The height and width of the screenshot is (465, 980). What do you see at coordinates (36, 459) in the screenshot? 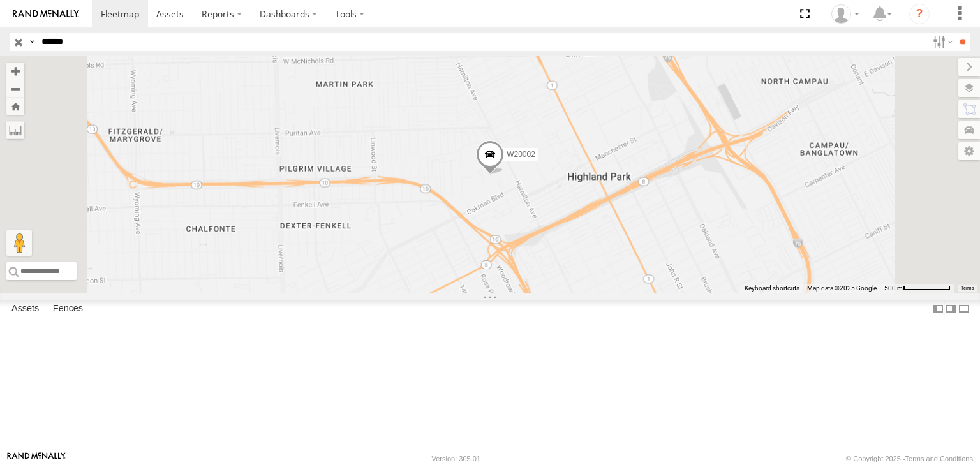
I see `a: Visit our Website` at bounding box center [36, 459].